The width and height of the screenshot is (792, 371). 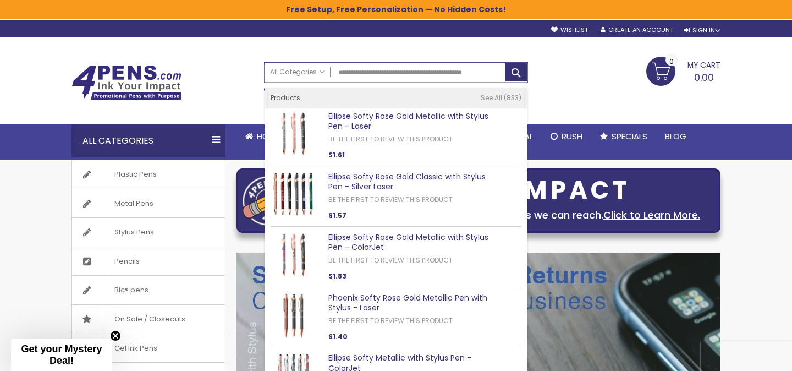 I want to click on div: Free shipping on pen orders over $199, so click(x=482, y=93).